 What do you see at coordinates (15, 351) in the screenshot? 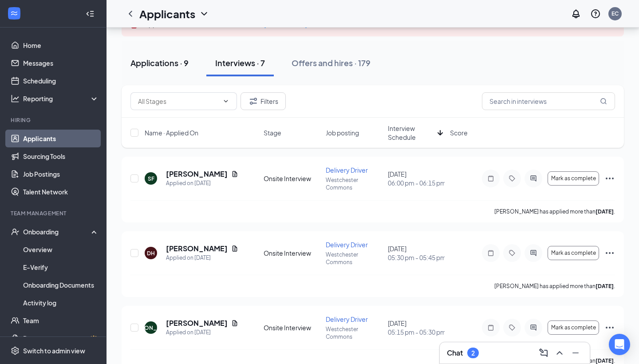
I see `svg: Settings` at bounding box center [15, 351].